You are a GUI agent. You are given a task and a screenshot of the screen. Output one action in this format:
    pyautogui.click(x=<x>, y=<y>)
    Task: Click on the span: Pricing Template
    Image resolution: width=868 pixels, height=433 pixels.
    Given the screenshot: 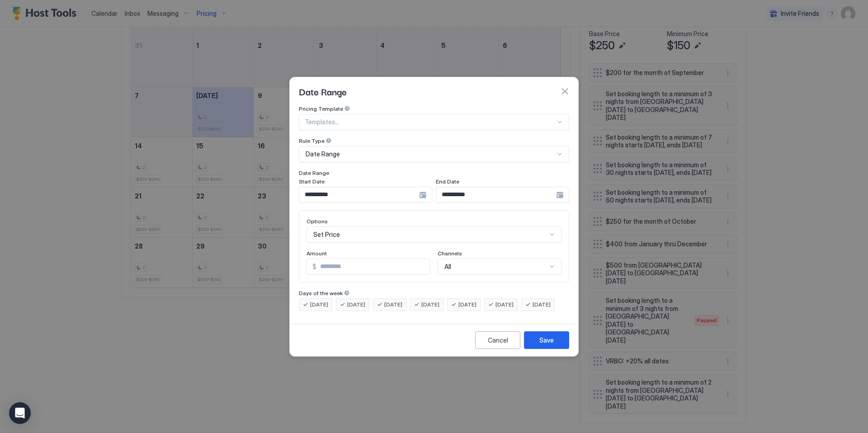 What is the action you would take?
    pyautogui.click(x=321, y=109)
    